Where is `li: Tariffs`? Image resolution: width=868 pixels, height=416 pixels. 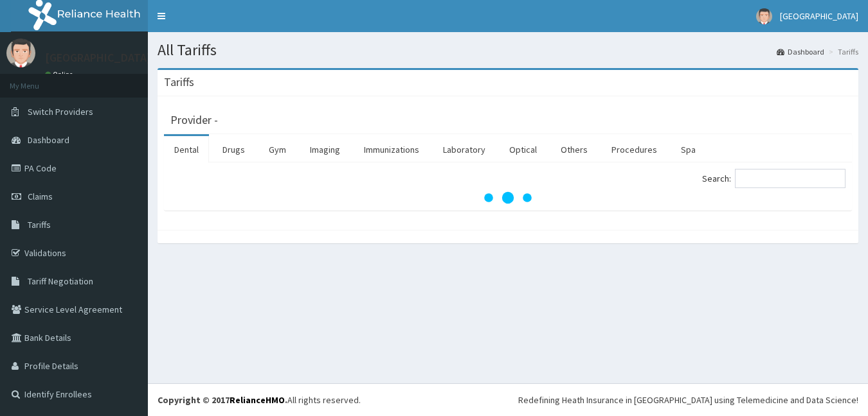
li: Tariffs is located at coordinates (842, 51).